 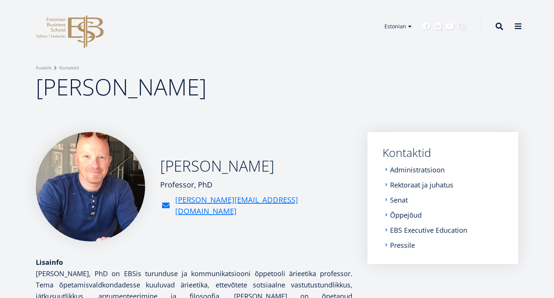 I want to click on div: Professor, PhD, so click(x=256, y=185).